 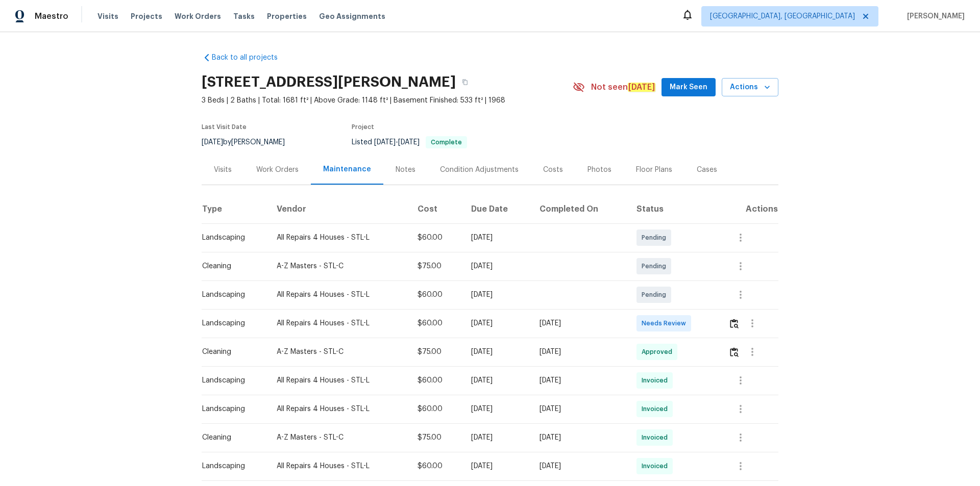 I want to click on span: Project, so click(x=363, y=127).